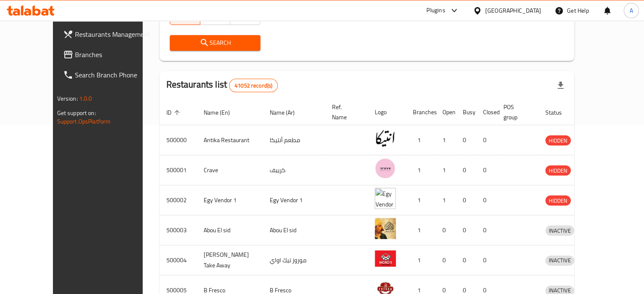 This screenshot has width=644, height=294. I want to click on td: 500003, so click(178, 230).